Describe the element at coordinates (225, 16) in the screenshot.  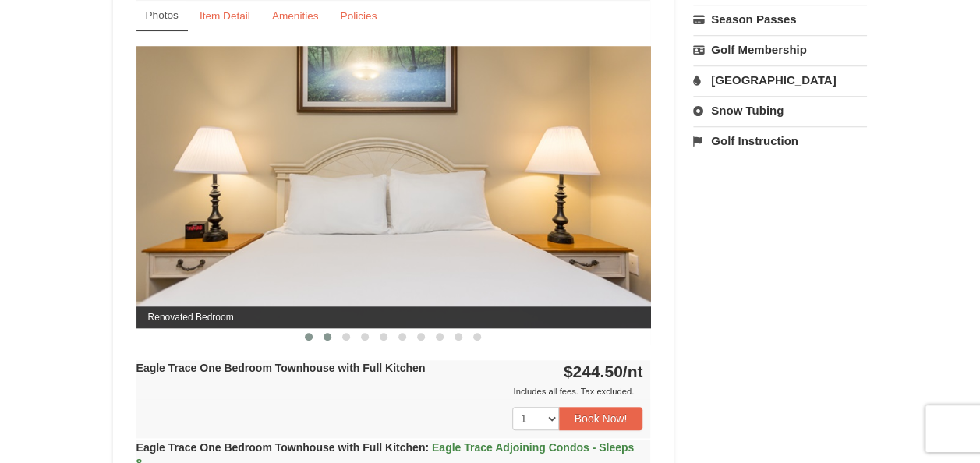
I see `a: Item Detail` at that location.